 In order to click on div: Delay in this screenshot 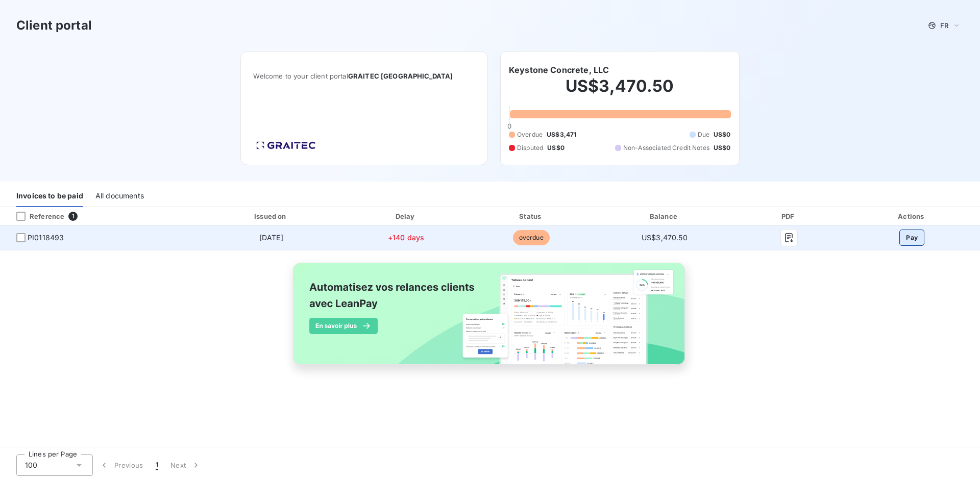, I will do `click(407, 216)`.